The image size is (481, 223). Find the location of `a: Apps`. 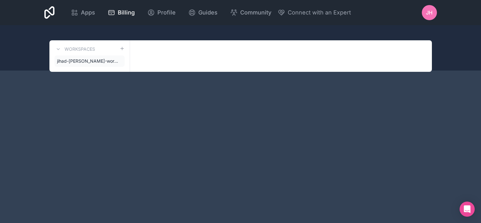

a: Apps is located at coordinates (83, 13).